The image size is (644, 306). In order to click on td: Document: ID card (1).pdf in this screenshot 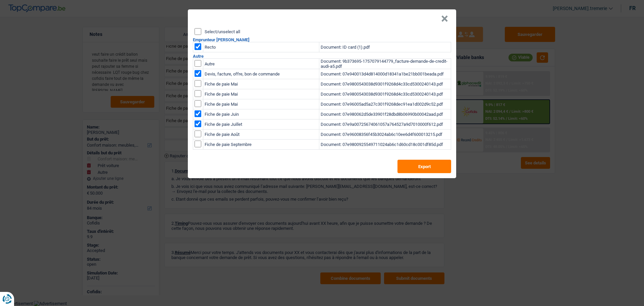, I will do `click(385, 48)`.